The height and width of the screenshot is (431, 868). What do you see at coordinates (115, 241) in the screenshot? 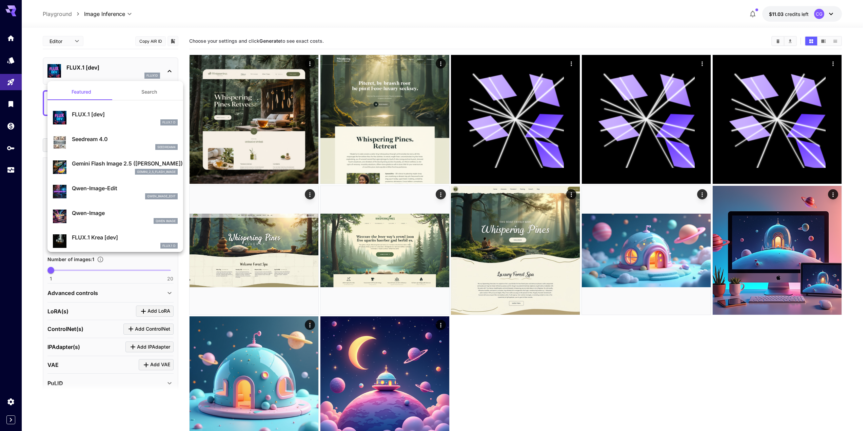
I see `div: FLUX.1 Krea [dev]FLUX.1 D` at bounding box center [115, 241].